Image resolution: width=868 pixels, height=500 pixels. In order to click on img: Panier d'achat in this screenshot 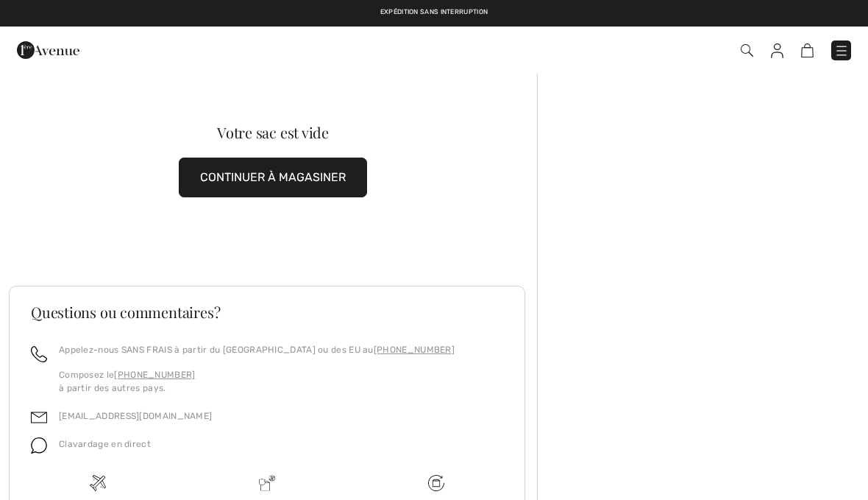, I will do `click(807, 50)`.